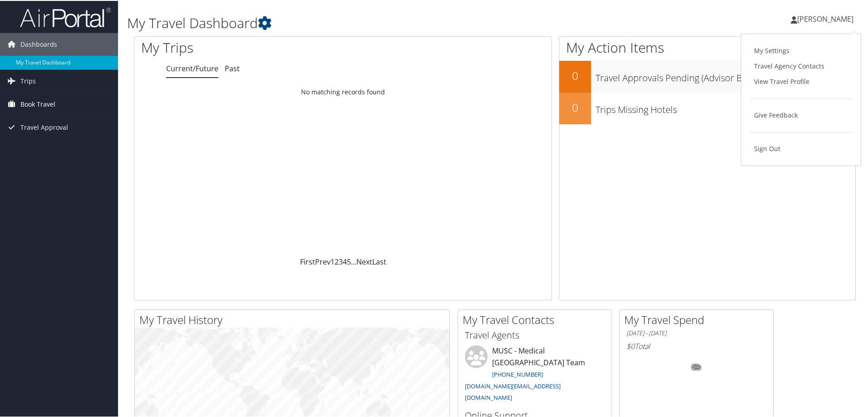 The image size is (868, 417). Describe the element at coordinates (345, 261) in the screenshot. I see `a: 4` at that location.